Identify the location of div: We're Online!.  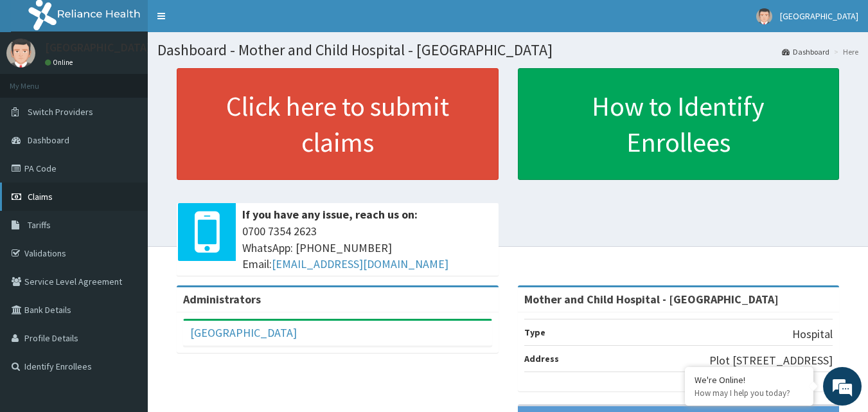
(750, 380).